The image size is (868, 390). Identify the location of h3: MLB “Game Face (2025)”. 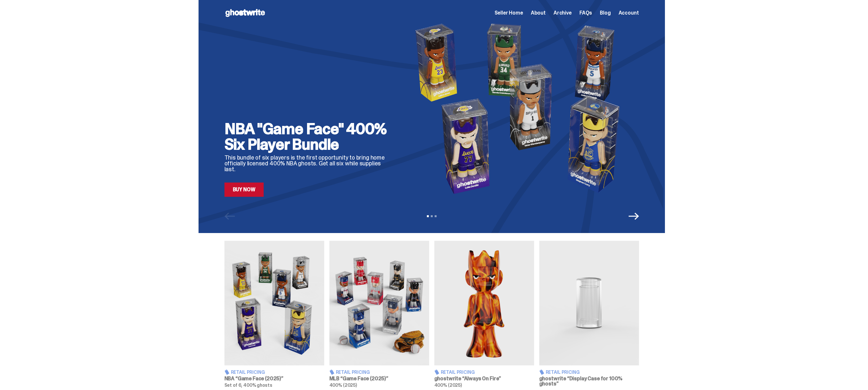
(379, 379).